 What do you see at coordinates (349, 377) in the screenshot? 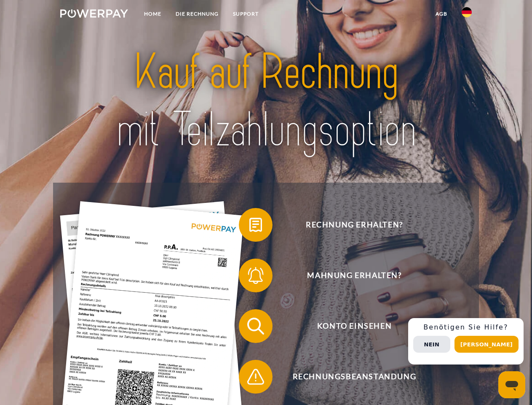
I see `a: Rechnungsbeanstandung` at bounding box center [349, 377].